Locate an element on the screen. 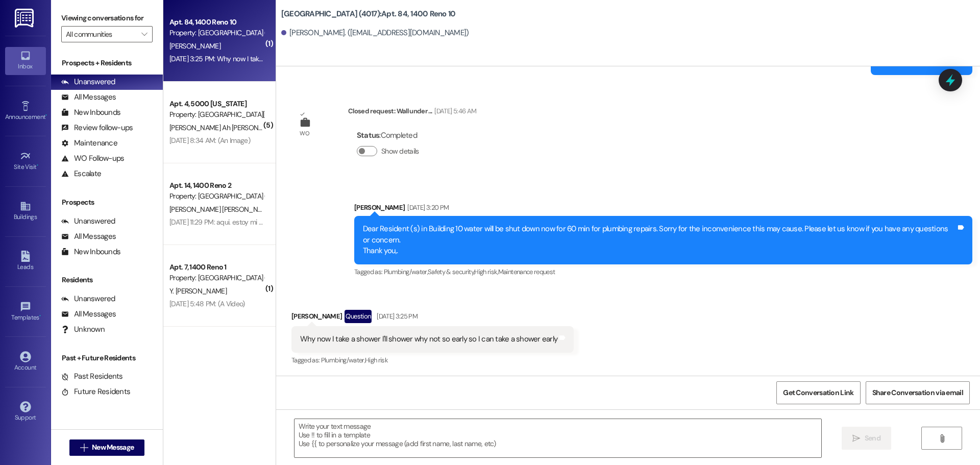 This screenshot has height=465, width=980. span: Send is located at coordinates (872, 438).